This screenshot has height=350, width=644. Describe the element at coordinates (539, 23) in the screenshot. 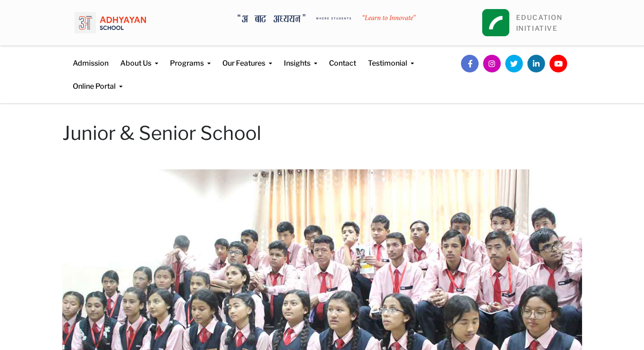

I see `a: EDUCATIONINITIATIVE` at that location.